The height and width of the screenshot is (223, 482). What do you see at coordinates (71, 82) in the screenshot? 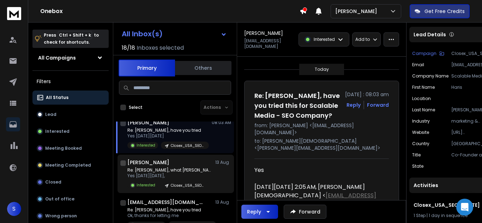
I see `h3: Filters` at bounding box center [71, 82].